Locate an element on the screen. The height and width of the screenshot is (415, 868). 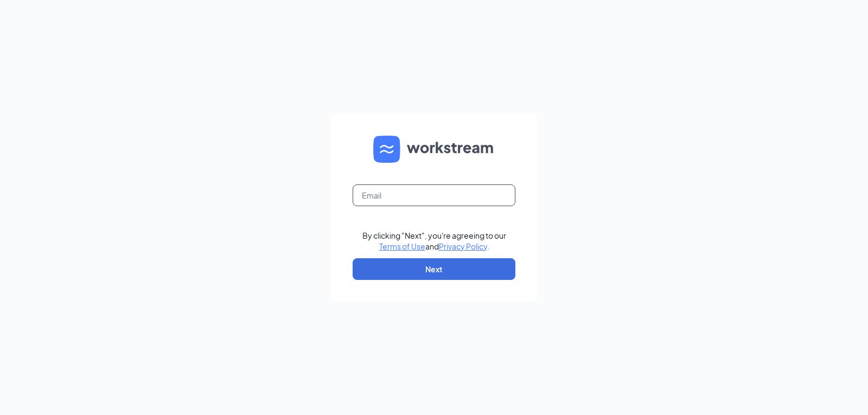
button: Next is located at coordinates (434, 269).